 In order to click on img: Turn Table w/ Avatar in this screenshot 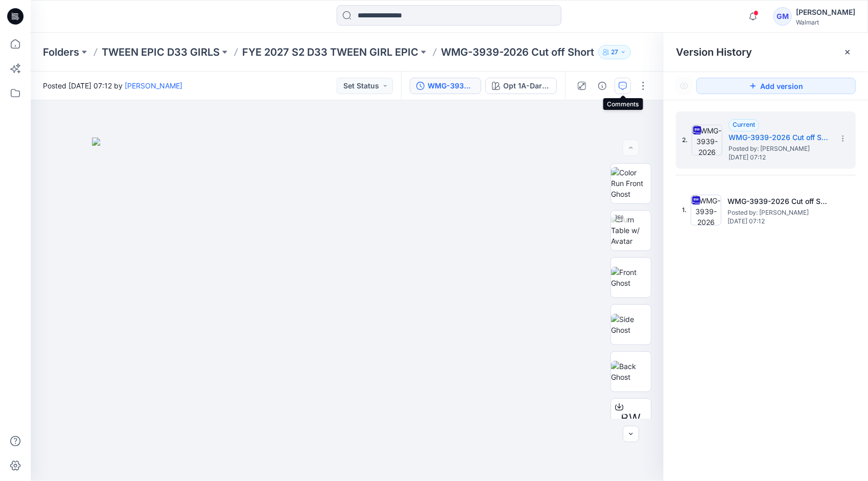, I will do `click(631, 230)`.